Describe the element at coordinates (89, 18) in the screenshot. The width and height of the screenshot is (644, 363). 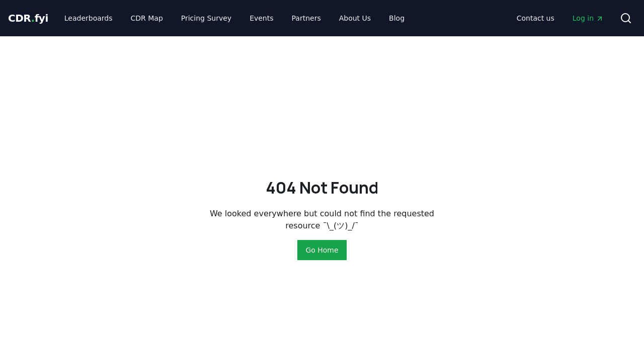
I see `a: Leaderboards` at that location.